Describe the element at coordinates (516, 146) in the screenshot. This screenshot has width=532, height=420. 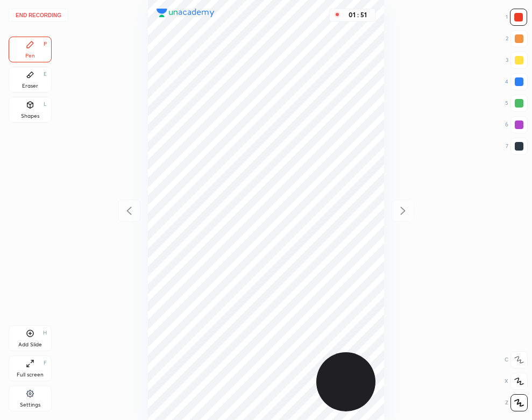
I see `div: 7` at that location.